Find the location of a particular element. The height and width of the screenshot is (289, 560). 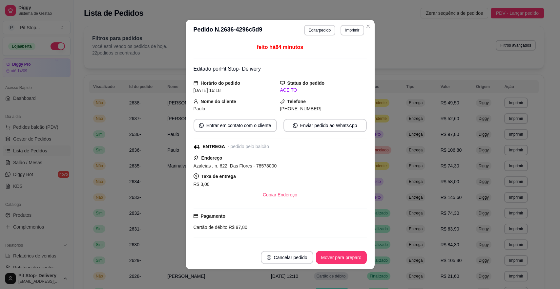

span: R$ 3,00 is located at coordinates (202, 184).